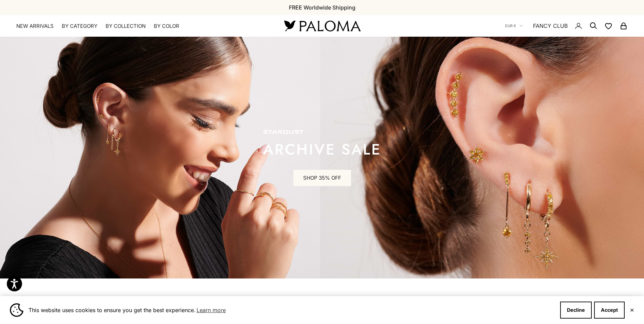  Describe the element at coordinates (211, 310) in the screenshot. I see `a: Learn more` at that location.